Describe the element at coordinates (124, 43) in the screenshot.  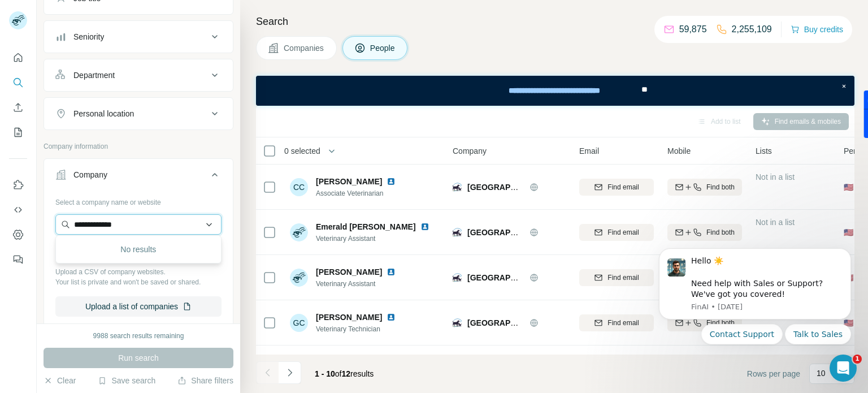
I see `div: Message content` at that location.